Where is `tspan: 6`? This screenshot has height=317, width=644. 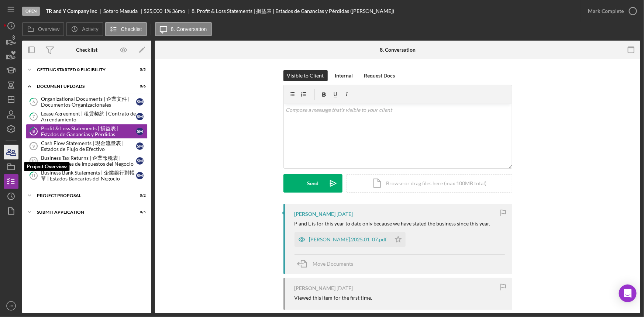
tspan: 6 is located at coordinates (33, 101).